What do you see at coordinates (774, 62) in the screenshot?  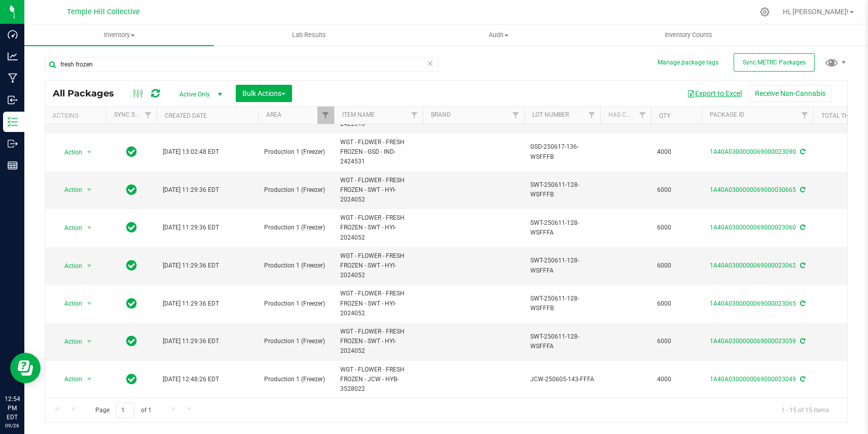 I see `button: Sync METRC Packages` at bounding box center [774, 62].